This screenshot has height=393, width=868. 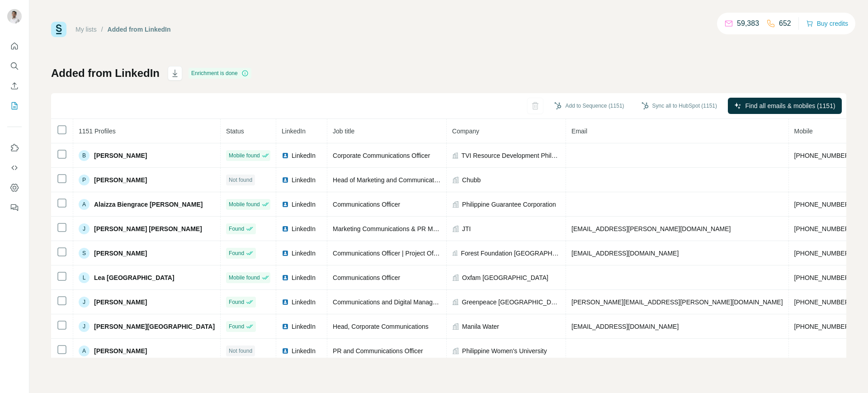 I want to click on span: Status, so click(x=235, y=131).